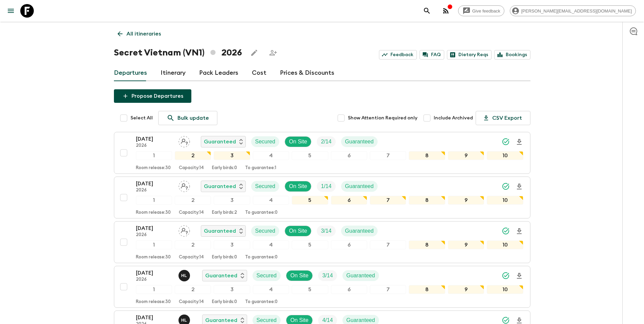  I want to click on span: Give feedback, so click(486, 11).